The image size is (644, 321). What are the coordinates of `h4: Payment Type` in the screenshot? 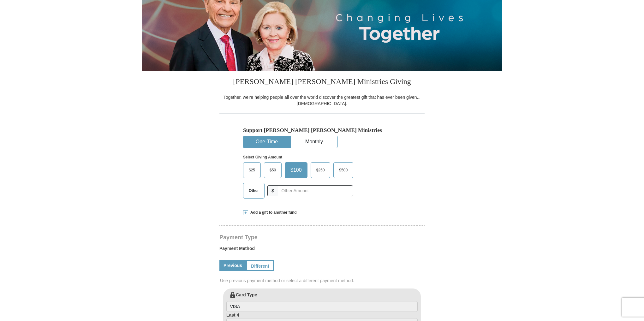 It's located at (322, 237).